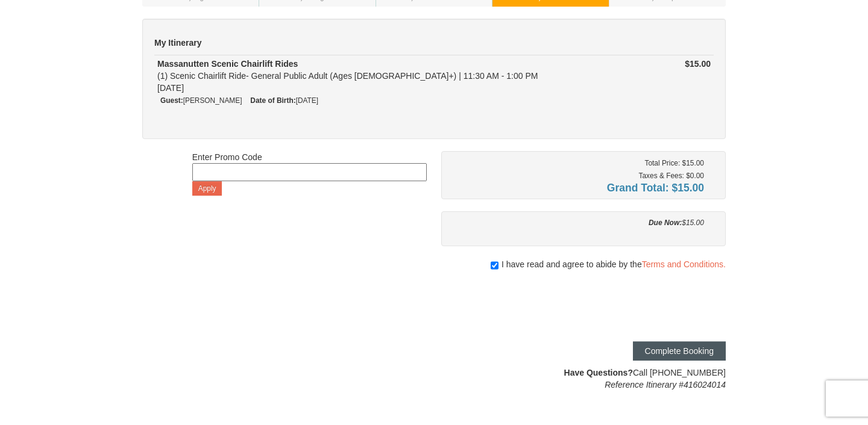  Describe the element at coordinates (671, 176) in the screenshot. I see `small: Taxes & Fees: $0.00` at that location.